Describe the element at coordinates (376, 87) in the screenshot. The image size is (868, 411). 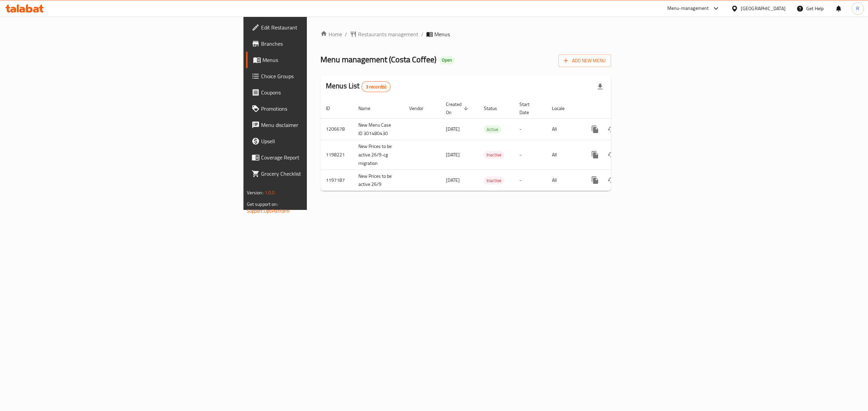
I see `div: Total records count` at that location.